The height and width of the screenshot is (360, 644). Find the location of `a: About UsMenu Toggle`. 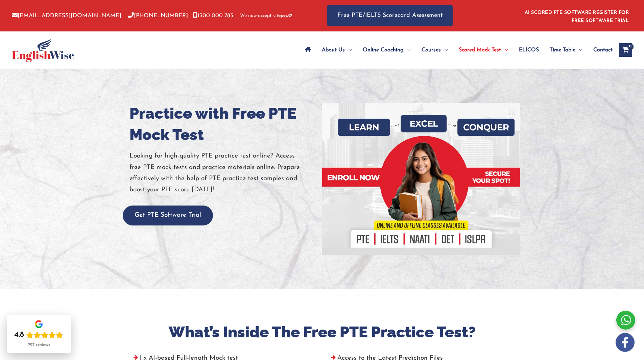

a: About UsMenu Toggle is located at coordinates (336, 50).